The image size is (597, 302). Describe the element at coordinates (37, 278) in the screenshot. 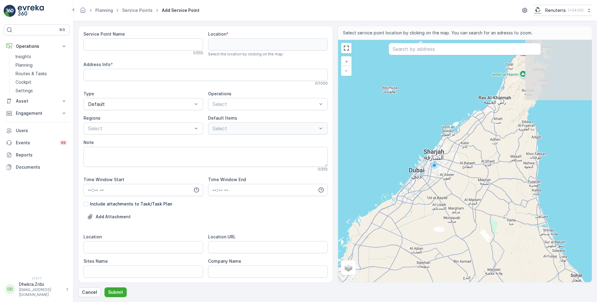

I see `span: v 1.51.1` at that location.